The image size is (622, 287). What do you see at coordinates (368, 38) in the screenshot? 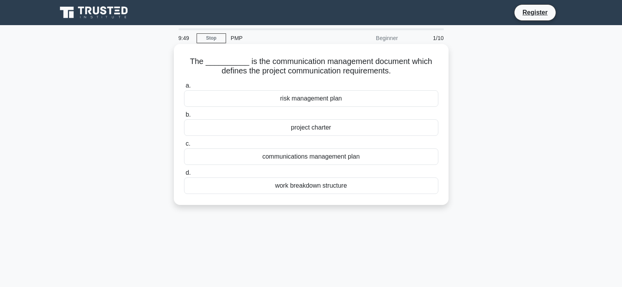
I see `div: Beginner` at bounding box center [368, 38].